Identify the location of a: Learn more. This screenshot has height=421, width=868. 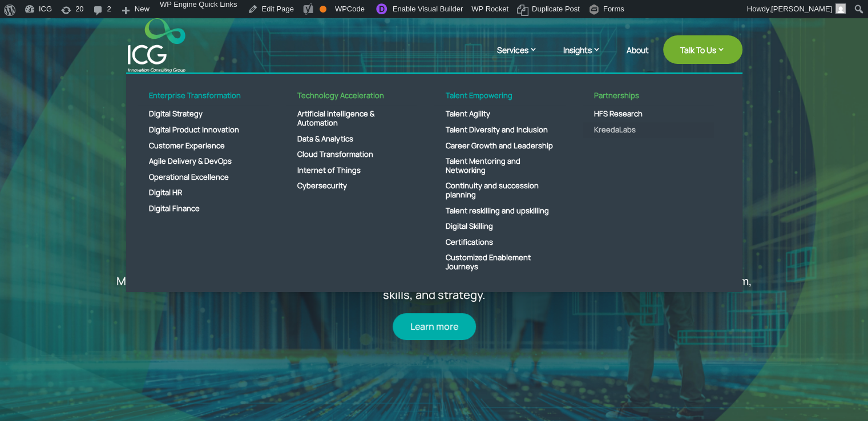
(434, 326).